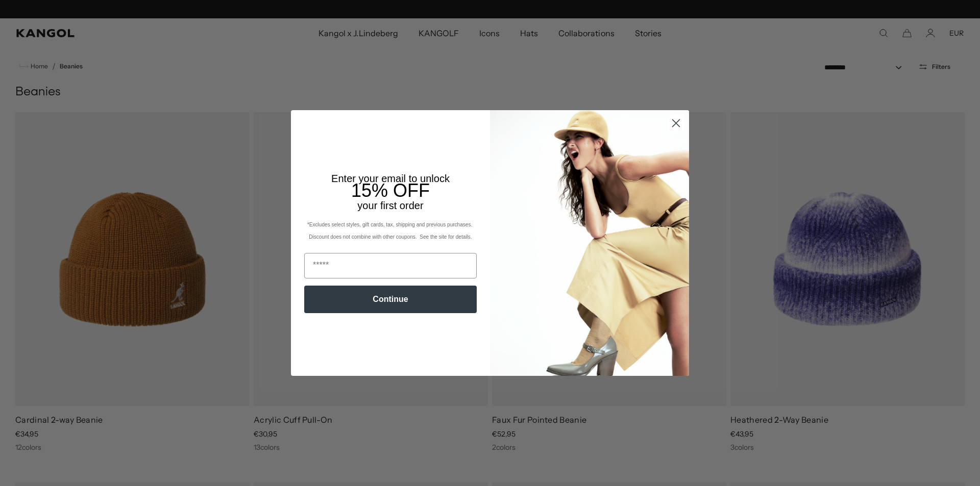 This screenshot has width=980, height=486. What do you see at coordinates (590, 243) in the screenshot?
I see `img: 93be19ad-e773-4382-80b9-c9d740c9197f.jpeg` at bounding box center [590, 243].